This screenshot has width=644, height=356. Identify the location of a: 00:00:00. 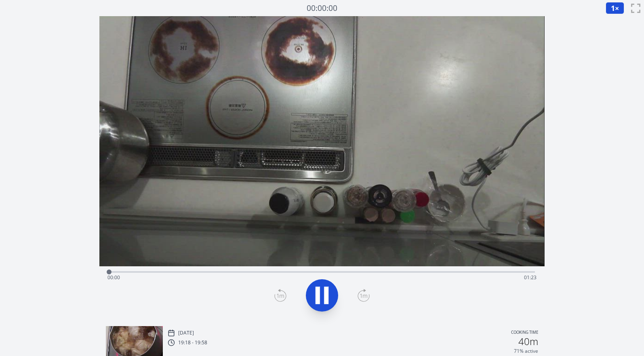
(322, 8).